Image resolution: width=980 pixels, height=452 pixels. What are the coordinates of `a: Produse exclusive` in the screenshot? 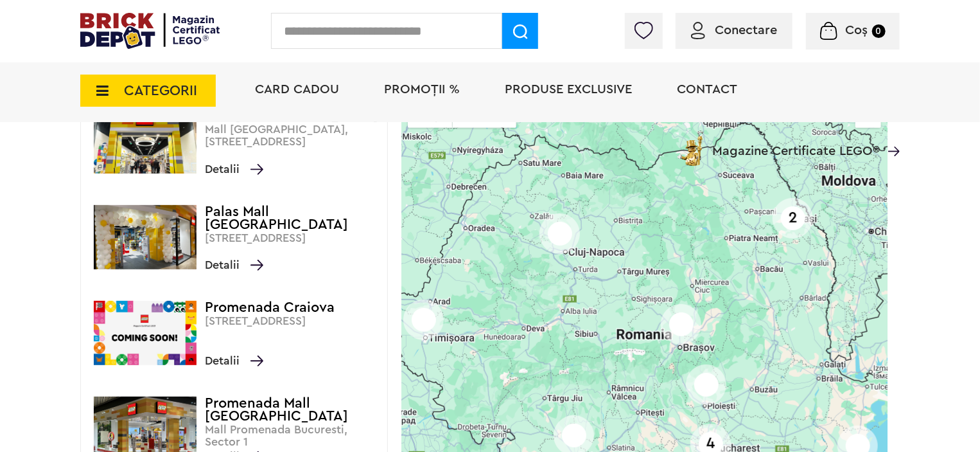 It's located at (568, 89).